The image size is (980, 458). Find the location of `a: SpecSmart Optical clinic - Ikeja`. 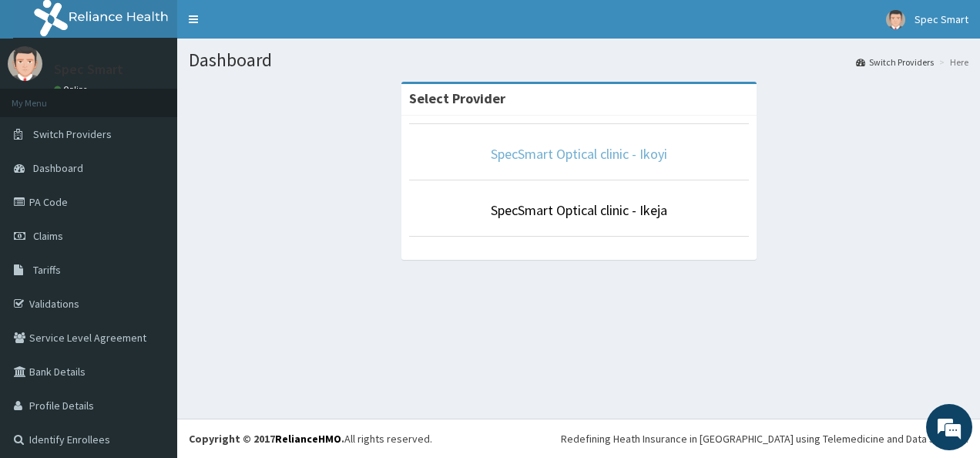

a: SpecSmart Optical clinic - Ikeja is located at coordinates (578, 209).